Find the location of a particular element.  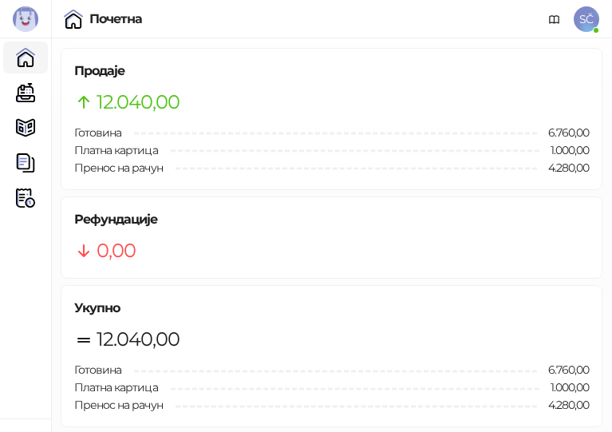

div: Почетна is located at coordinates (116, 19).